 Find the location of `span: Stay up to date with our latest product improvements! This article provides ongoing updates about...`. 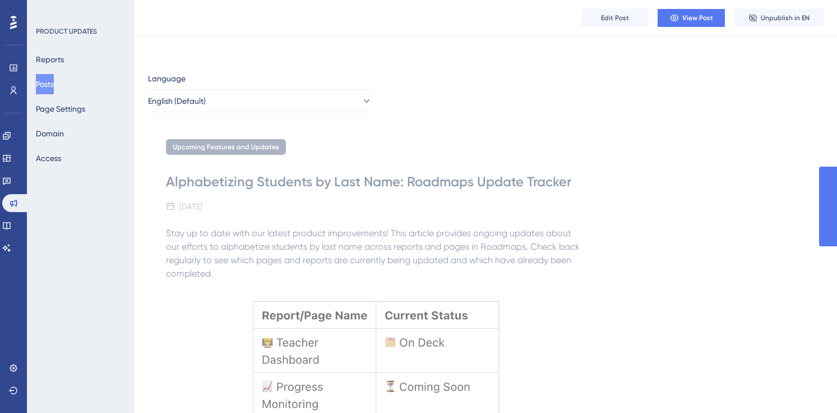

span: Stay up to date with our latest product improvements! This article provides ongoing updates about... is located at coordinates (374, 253).